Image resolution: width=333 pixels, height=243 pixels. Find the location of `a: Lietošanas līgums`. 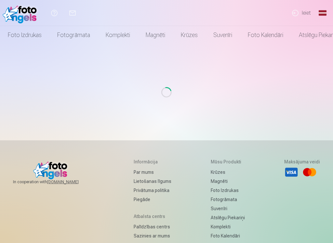

a: Lietošanas līgums is located at coordinates (153, 182).